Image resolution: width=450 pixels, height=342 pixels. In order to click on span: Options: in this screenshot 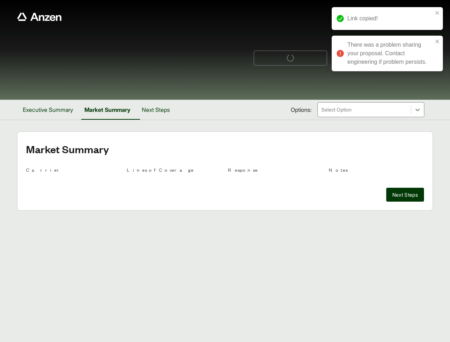, I will do `click(301, 110)`.